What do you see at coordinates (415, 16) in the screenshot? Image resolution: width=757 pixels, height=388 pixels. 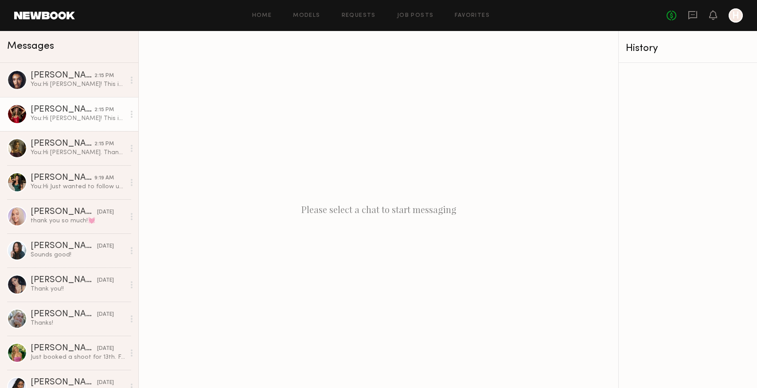 I see `a: Job Posts` at bounding box center [415, 16].